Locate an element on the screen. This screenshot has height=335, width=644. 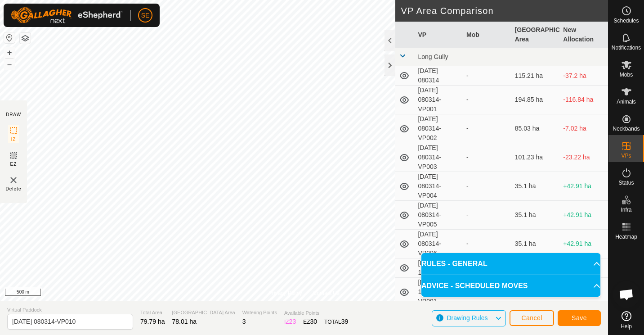
p-accordion-header: RULES - GENERAL is located at coordinates (511, 264).